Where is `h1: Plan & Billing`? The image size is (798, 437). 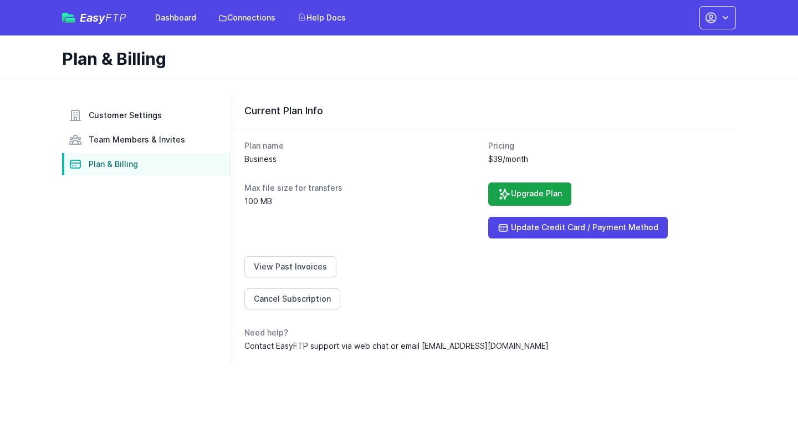 h1: Plan & Billing is located at coordinates (395, 59).